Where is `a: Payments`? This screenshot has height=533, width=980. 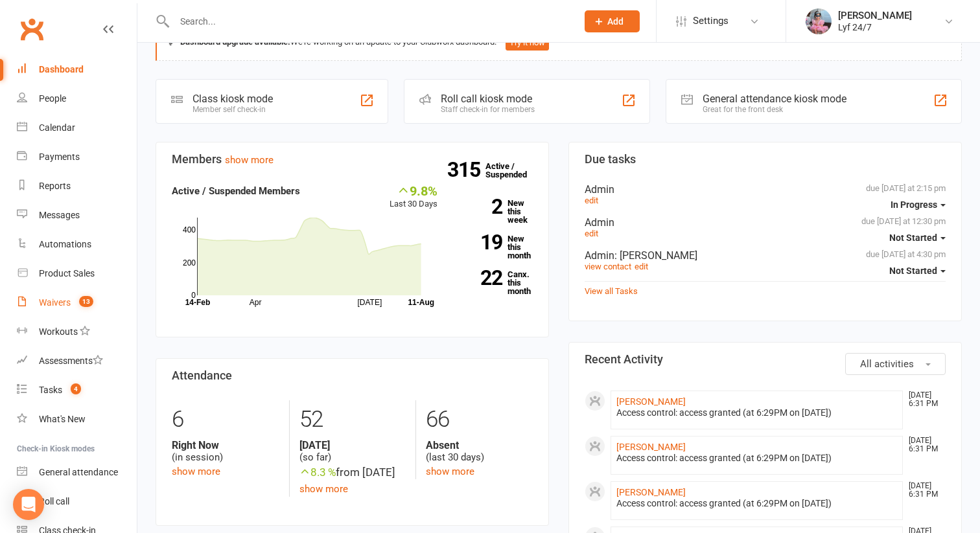
a: Payments is located at coordinates (76, 157).